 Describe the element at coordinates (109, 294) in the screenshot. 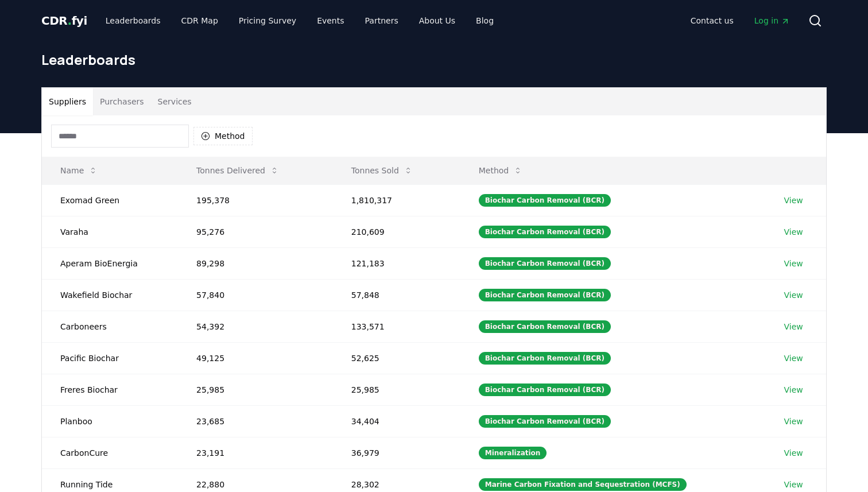

I see `td: Wakefield Biochar` at that location.